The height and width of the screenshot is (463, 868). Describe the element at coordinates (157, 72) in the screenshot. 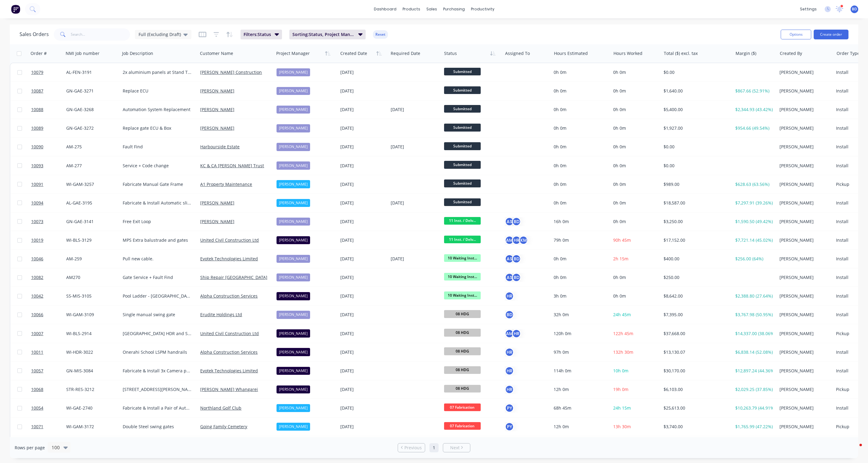

I see `div: 2x aluminium panels at Stand Tu Maia` at that location.